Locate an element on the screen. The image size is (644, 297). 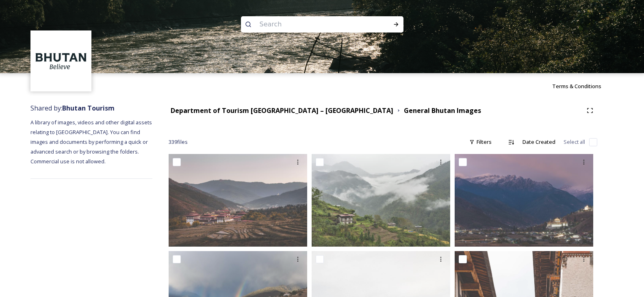
strong: Bhutan Tourism is located at coordinates (88, 108).